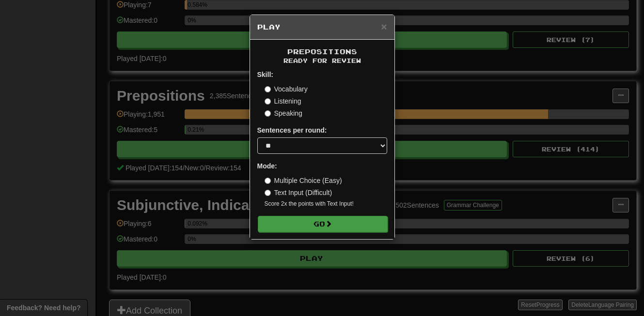 The image size is (644, 316). I want to click on input: Text Input (Difficult), so click(268, 193).